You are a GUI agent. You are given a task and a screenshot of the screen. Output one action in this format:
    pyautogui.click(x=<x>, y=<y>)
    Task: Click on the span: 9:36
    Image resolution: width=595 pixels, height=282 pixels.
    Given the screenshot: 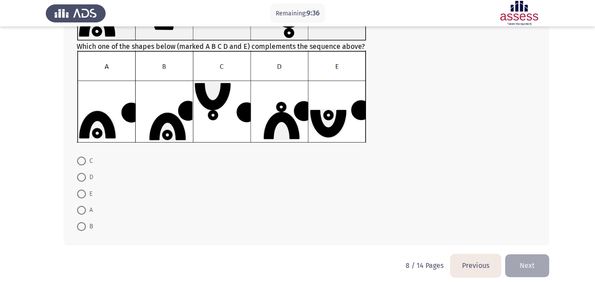 What is the action you would take?
    pyautogui.click(x=313, y=13)
    